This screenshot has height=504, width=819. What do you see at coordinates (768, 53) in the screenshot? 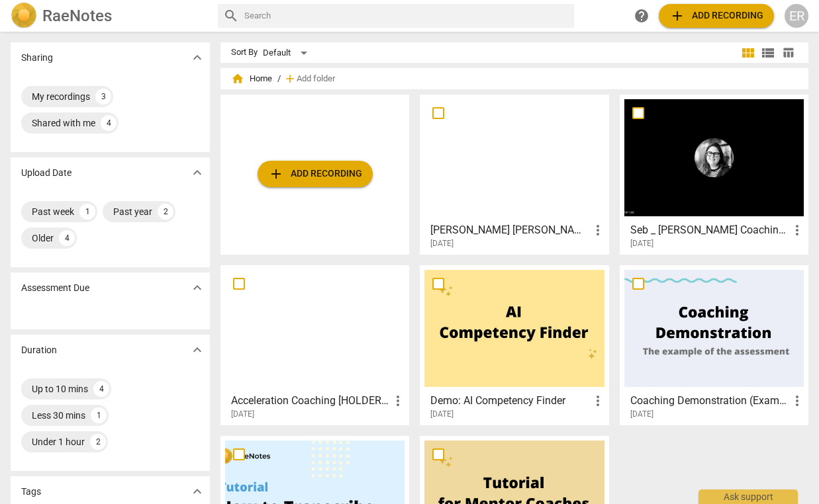
I see `span: view_list` at bounding box center [768, 53].